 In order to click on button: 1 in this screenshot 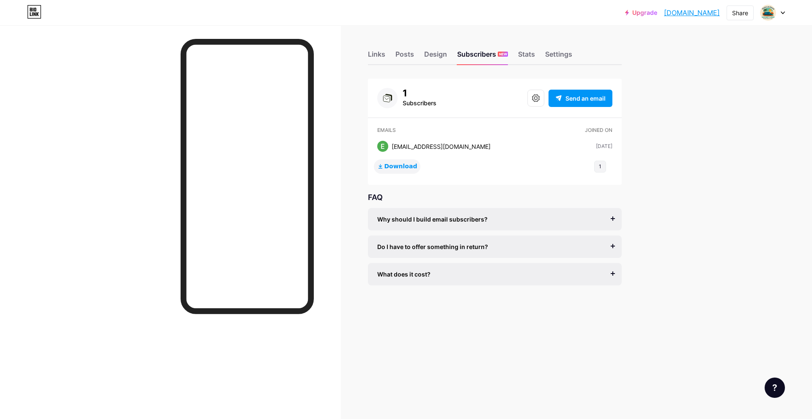, I will do `click(600, 167)`.